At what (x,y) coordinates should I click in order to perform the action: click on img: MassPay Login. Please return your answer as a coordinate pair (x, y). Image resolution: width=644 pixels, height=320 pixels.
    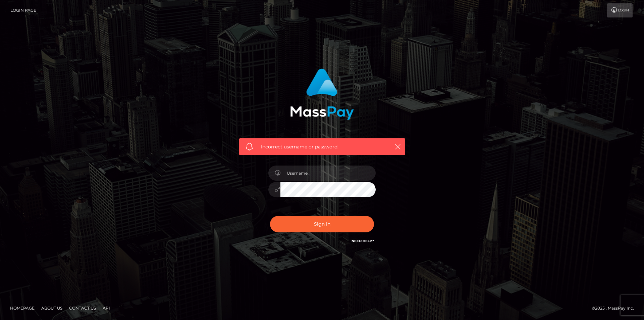
    Looking at the image, I should click on (322, 94).